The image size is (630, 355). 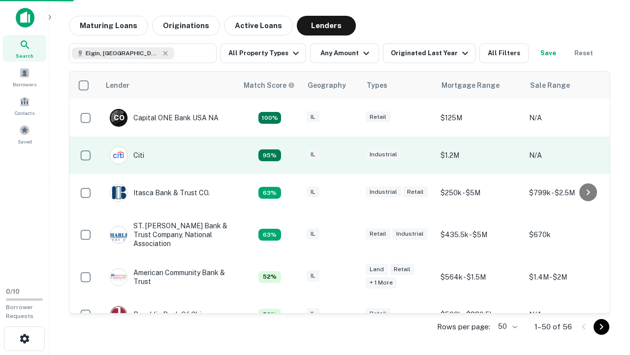 I want to click on button: Reset, so click(x=584, y=53).